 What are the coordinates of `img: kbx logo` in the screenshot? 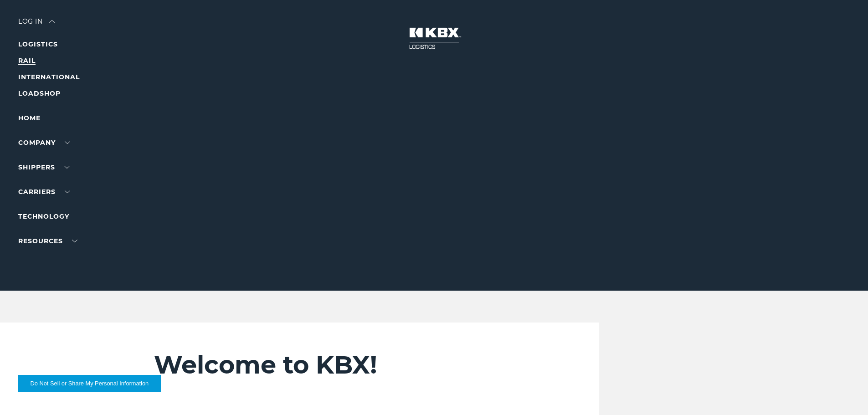 It's located at (434, 39).